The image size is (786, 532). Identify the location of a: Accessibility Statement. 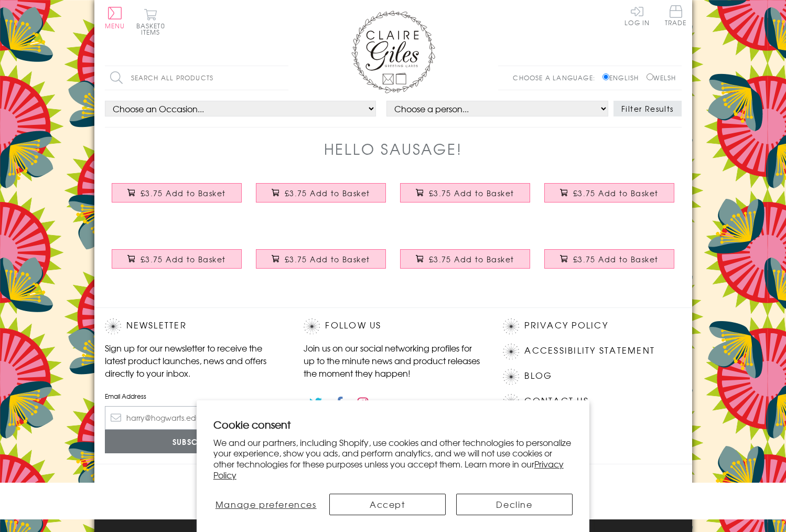
(589, 350).